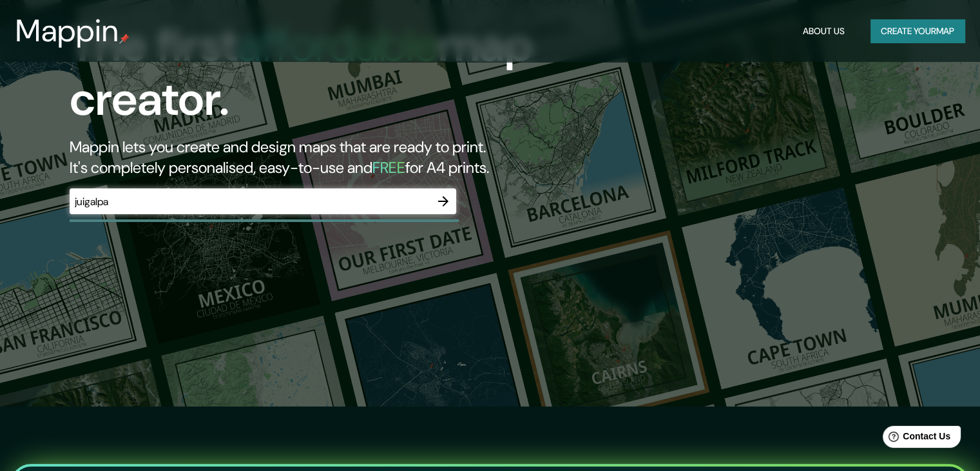 The height and width of the screenshot is (471, 980). What do you see at coordinates (315, 77) in the screenshot?
I see `h1: The first map creator.` at bounding box center [315, 77].